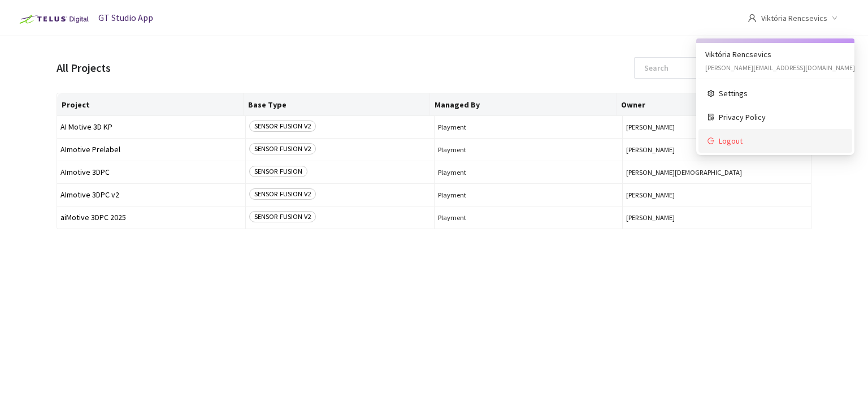  Describe the element at coordinates (523, 105) in the screenshot. I see `th: Managed By` at that location.